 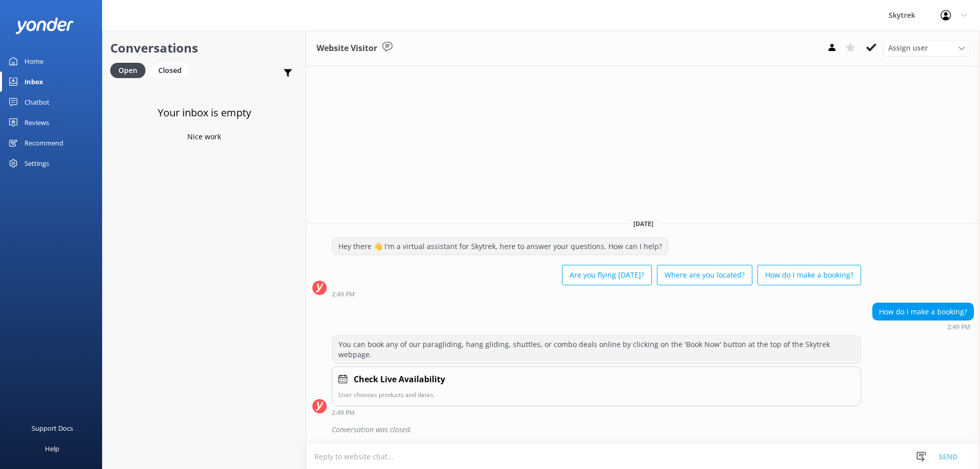 I want to click on button: Where are you located?, so click(x=704, y=275).